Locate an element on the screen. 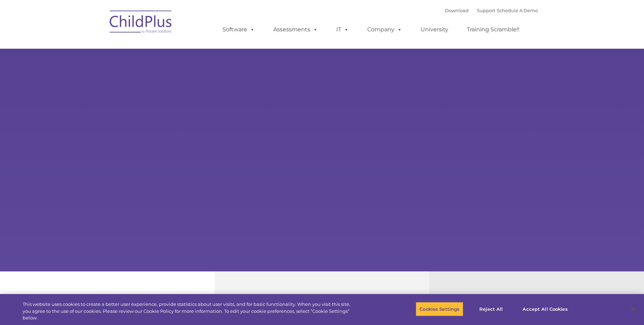  div: This website uses cookies to create a better user experience, provide statistics about user visit... is located at coordinates (189, 311).